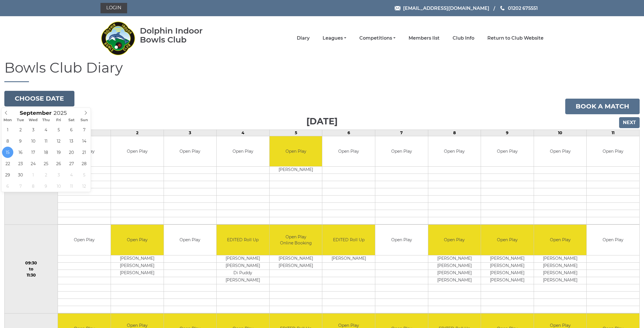  Describe the element at coordinates (71, 164) in the screenshot. I see `span: September 27, 2025` at that location.